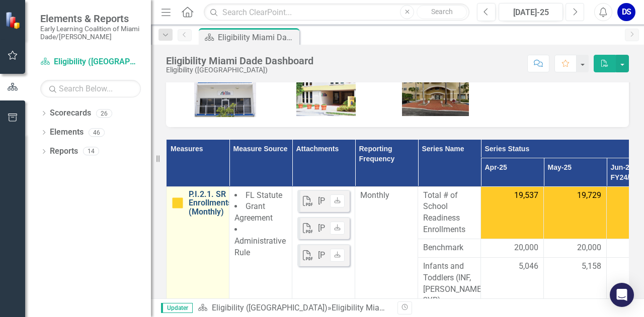 The width and height of the screenshot is (644, 317). Describe the element at coordinates (528, 267) in the screenshot. I see `span: 5,046` at that location.